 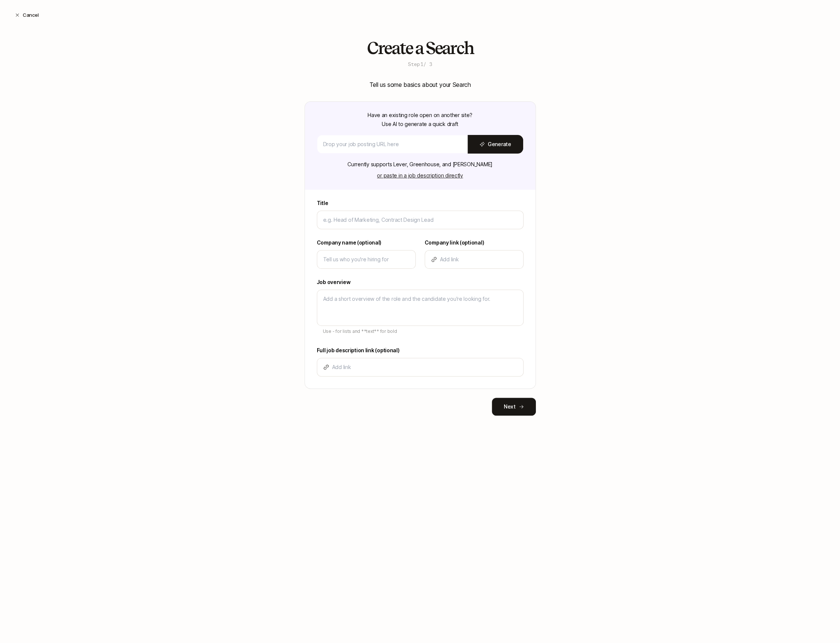 What do you see at coordinates (420, 120) in the screenshot?
I see `p: Have an existing role open on another site? Use AI to generate a quick draft` at bounding box center [420, 120].